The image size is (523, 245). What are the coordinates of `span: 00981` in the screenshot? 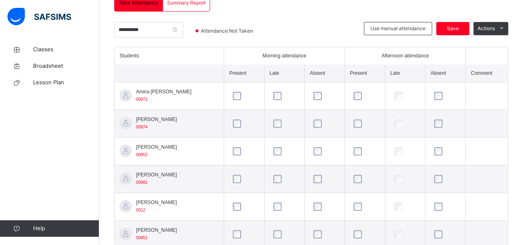 It's located at (142, 182).